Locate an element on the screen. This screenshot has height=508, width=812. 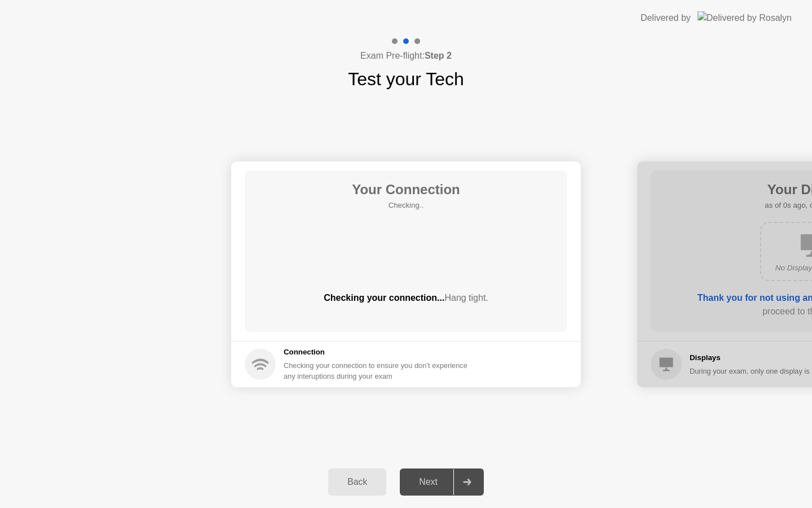
span: Hang tight. is located at coordinates (465, 298).